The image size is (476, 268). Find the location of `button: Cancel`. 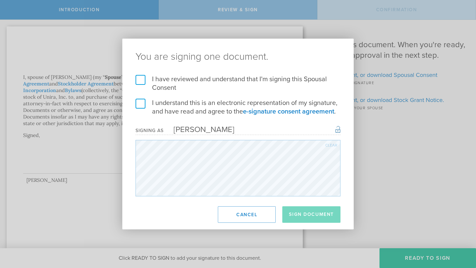

button: Cancel is located at coordinates (246, 215).